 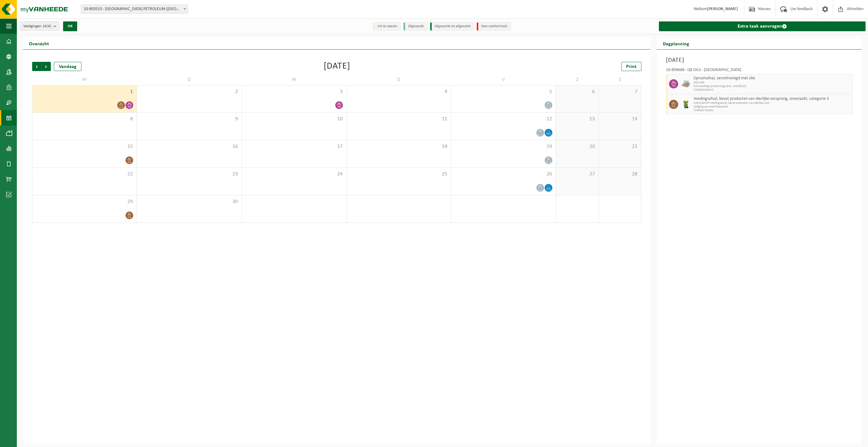 I want to click on td: M, so click(x=84, y=80).